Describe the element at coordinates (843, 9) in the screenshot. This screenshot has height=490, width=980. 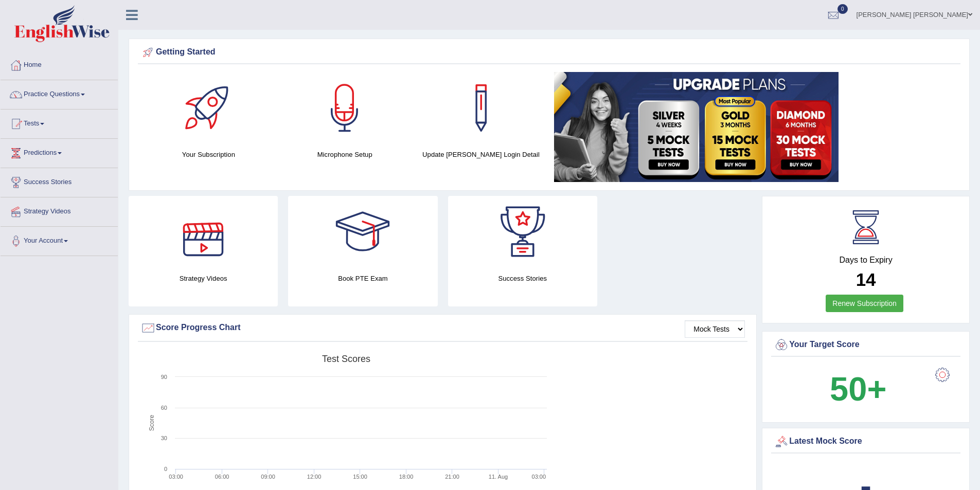
I see `span: 0` at that location.